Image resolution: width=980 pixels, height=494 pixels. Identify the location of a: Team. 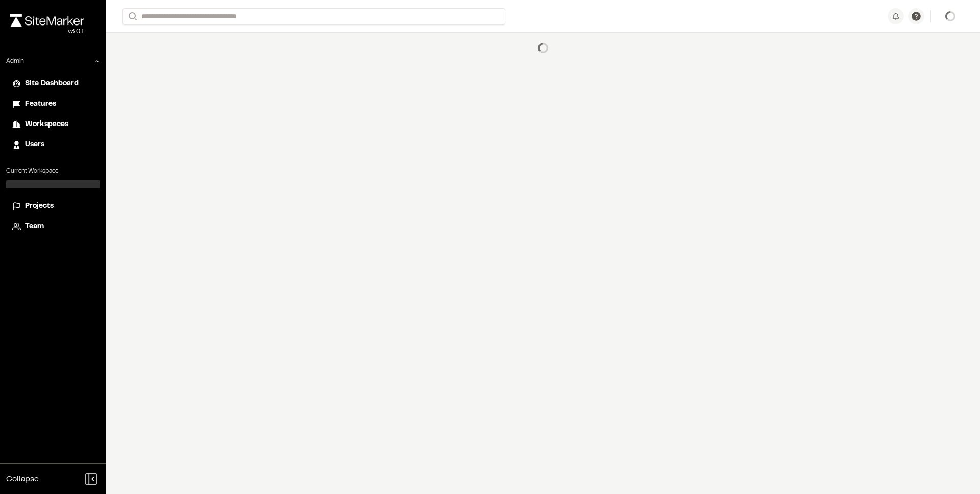
(53, 227).